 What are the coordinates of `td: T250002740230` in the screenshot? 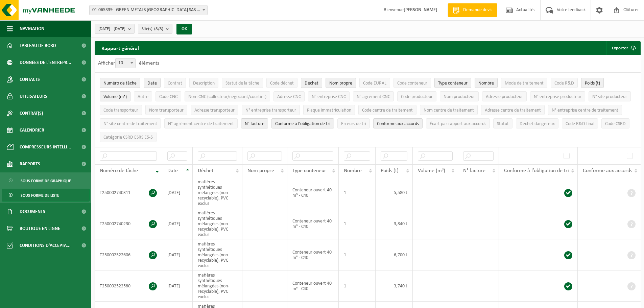 It's located at (128, 223).